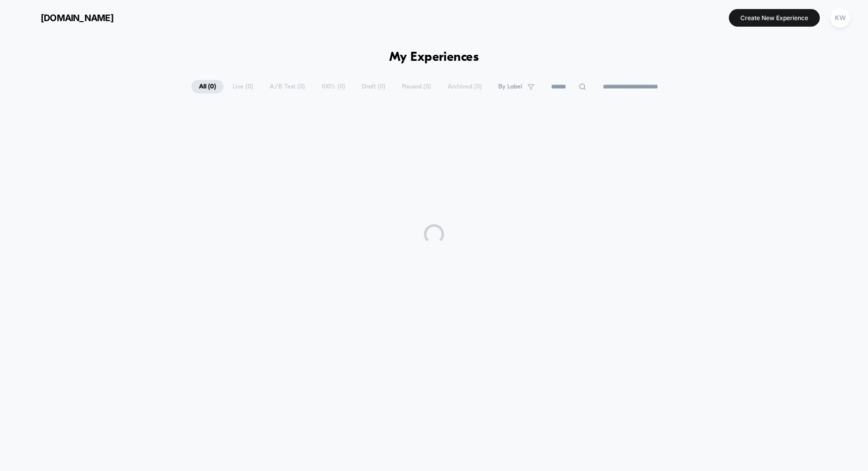 This screenshot has height=471, width=868. What do you see at coordinates (434, 57) in the screenshot?
I see `h1: My Experiences` at bounding box center [434, 57].